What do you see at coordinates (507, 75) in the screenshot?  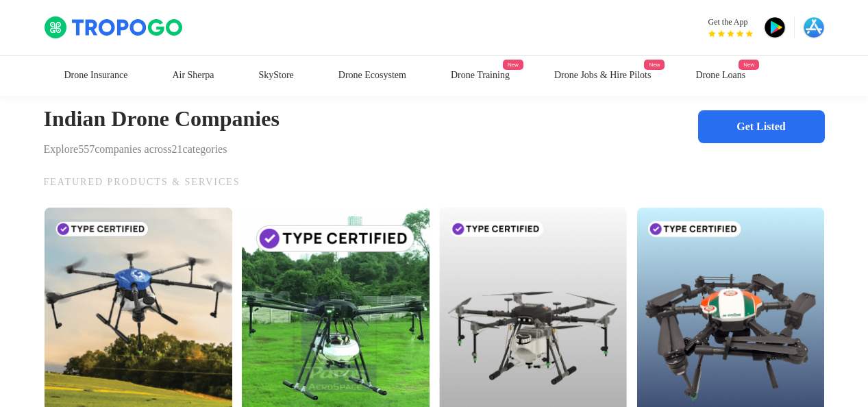 I see `a: Drone TrainingNew` at bounding box center [507, 75].